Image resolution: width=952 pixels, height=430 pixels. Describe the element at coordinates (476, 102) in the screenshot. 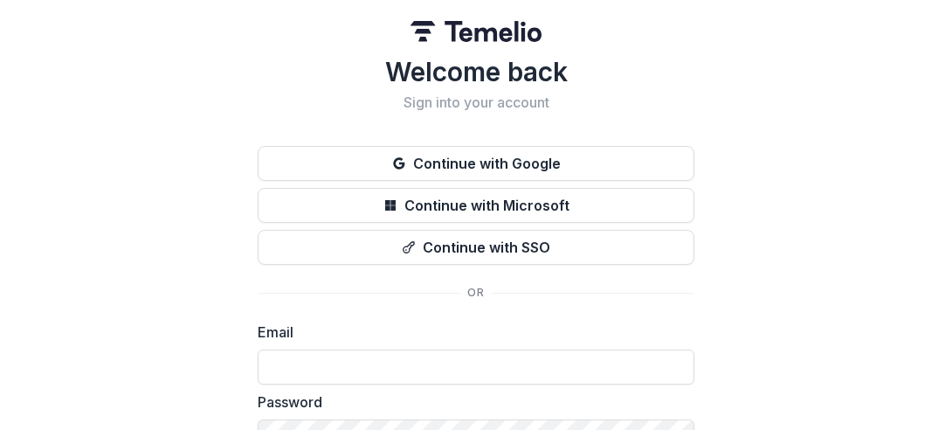

I see `h2: Sign into your account` at that location.